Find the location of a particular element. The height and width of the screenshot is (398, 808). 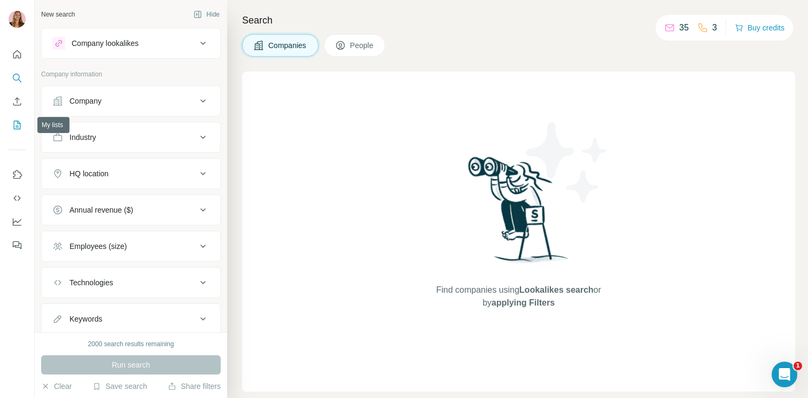

img: Avatar is located at coordinates (17, 19).